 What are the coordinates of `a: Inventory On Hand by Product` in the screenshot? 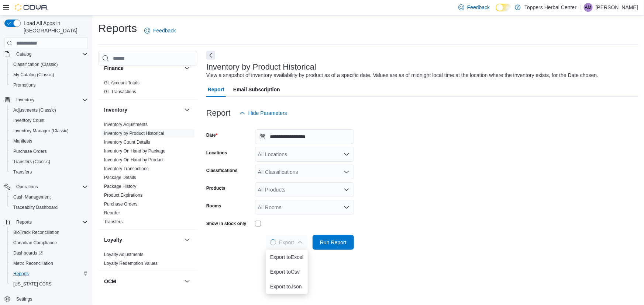 It's located at (134, 160).